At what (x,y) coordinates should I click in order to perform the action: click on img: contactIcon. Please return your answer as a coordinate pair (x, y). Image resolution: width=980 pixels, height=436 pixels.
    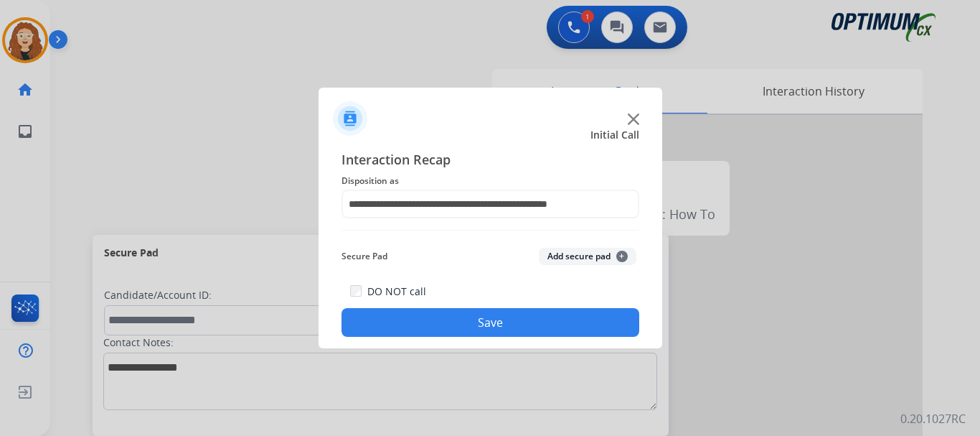
    Looking at the image, I should click on (350, 119).